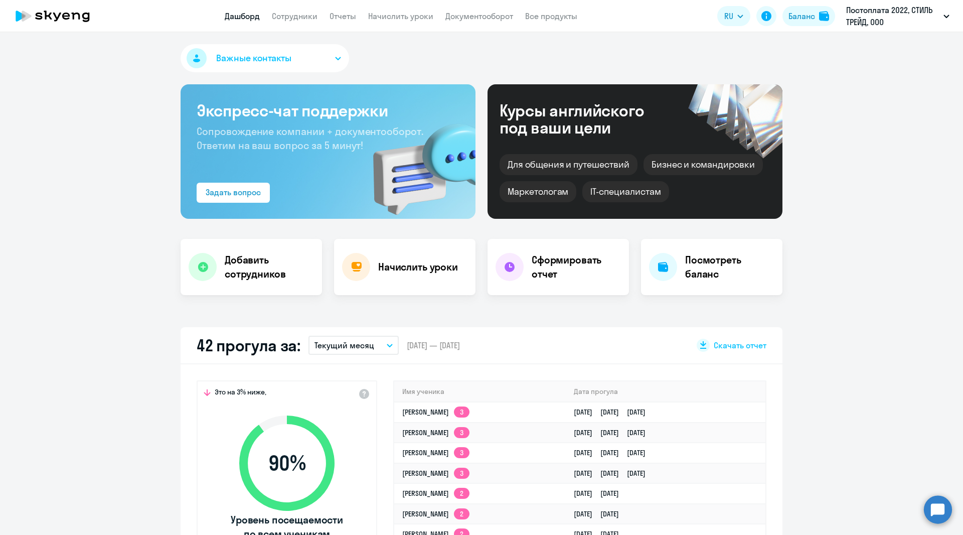 This screenshot has width=963, height=535. What do you see at coordinates (808, 16) in the screenshot?
I see `a: Балансbalance` at bounding box center [808, 16].